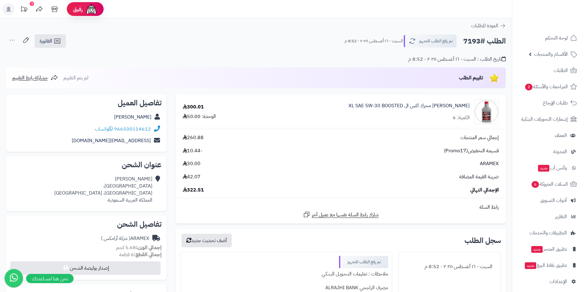  Describe the element at coordinates (479, 177) in the screenshot. I see `span: ضريبة القيمة المضافة` at that location.